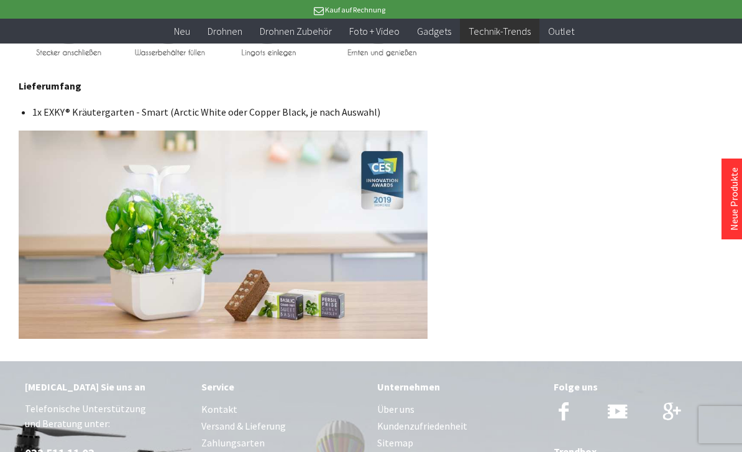 This screenshot has height=452, width=742. Describe the element at coordinates (434, 31) in the screenshot. I see `a: Gadgets` at that location.